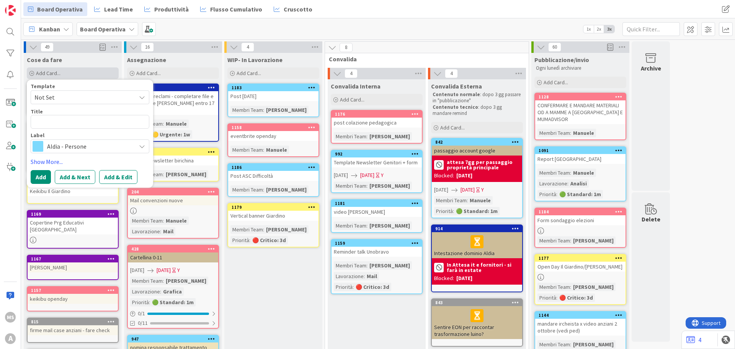 This screenshot has height=349, width=735. Describe the element at coordinates (10, 10) in the screenshot. I see `img: Visit kanbanzone.com` at that location.